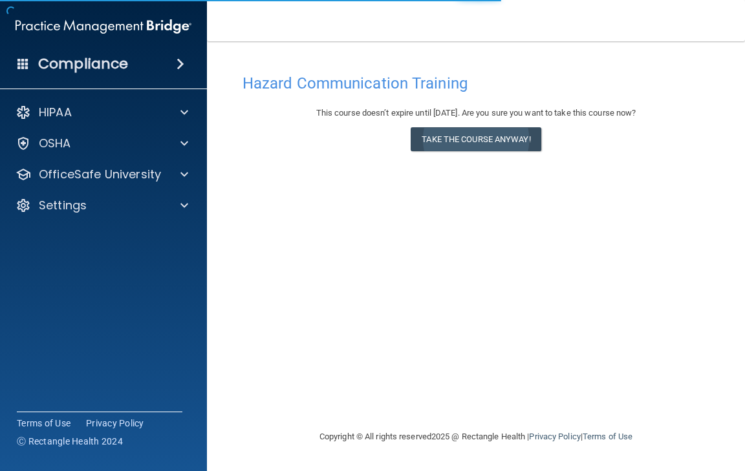  I want to click on p: HIPAA, so click(55, 112).